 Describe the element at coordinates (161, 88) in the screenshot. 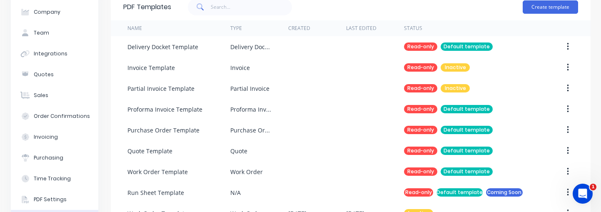

I see `div: Partial Invoice Template` at that location.